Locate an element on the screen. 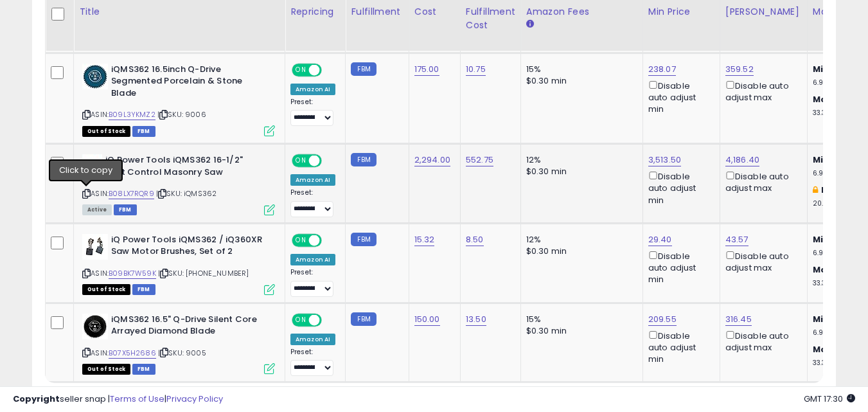 The image size is (868, 412). b: iQ Power Tools iQMS362 / iQ360XR Saw Motor Brushes, Set of 2 is located at coordinates (189, 247).